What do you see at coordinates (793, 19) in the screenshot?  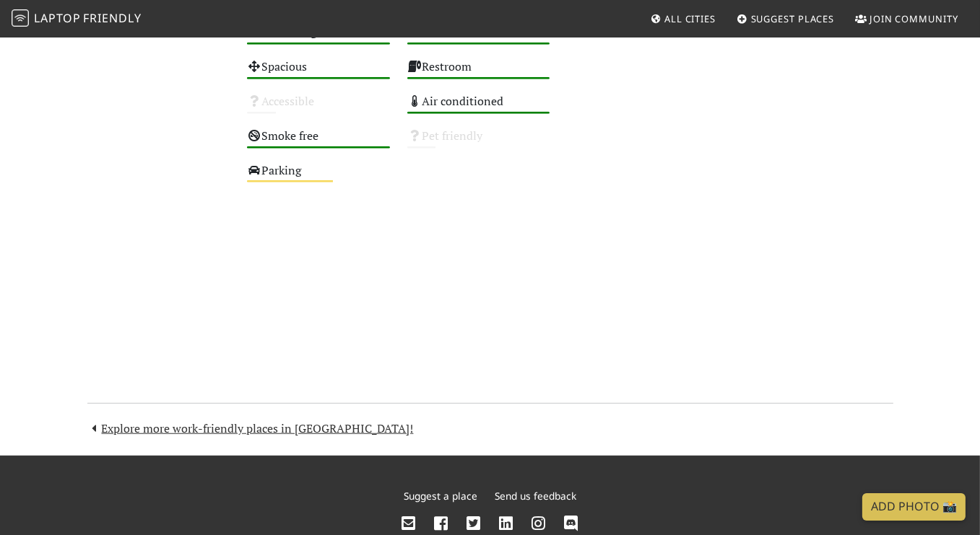 I see `span: Suggest Places` at bounding box center [793, 19].